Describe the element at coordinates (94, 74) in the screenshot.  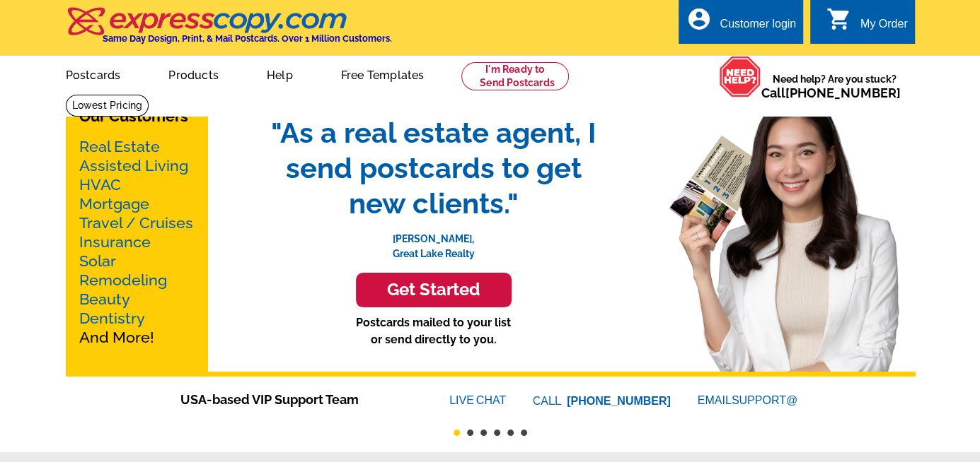
I see `a: Postcards` at that location.